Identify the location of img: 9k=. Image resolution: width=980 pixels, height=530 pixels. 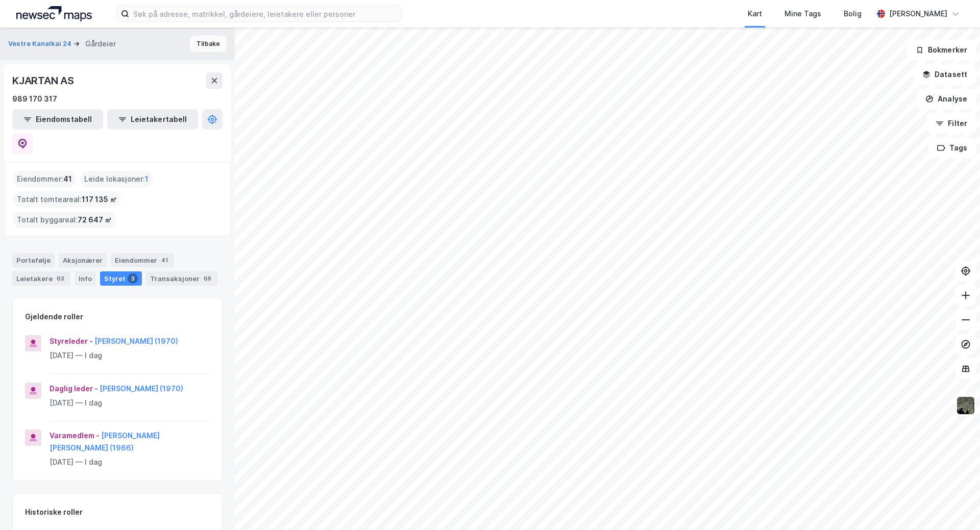
(966, 405).